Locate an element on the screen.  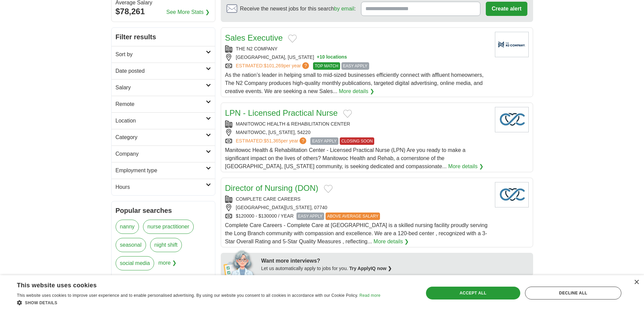
h2: Location is located at coordinates (160, 120).